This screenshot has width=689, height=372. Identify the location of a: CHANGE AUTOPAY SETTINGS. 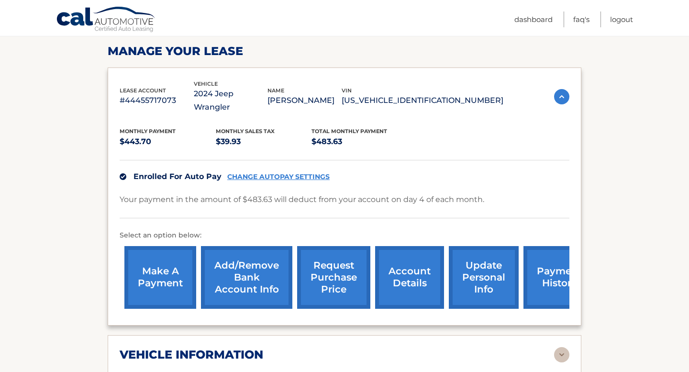
(278, 176).